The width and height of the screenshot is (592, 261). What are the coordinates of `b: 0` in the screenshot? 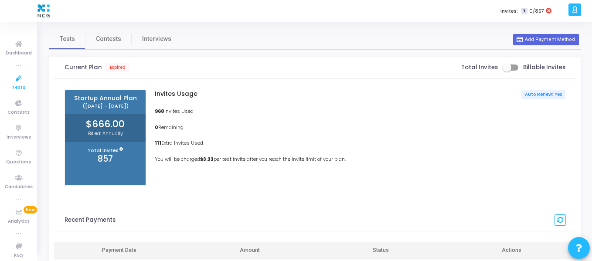 It's located at (156, 127).